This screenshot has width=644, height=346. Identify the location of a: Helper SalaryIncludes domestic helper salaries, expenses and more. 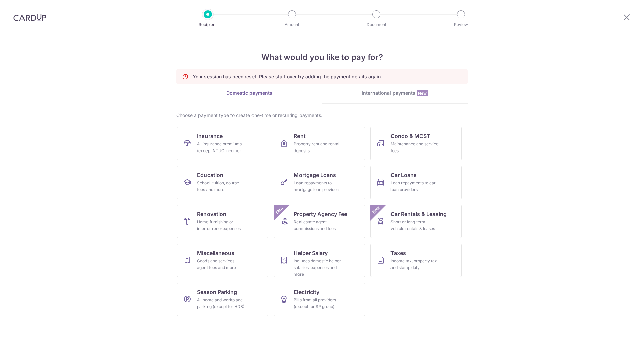
(319, 260).